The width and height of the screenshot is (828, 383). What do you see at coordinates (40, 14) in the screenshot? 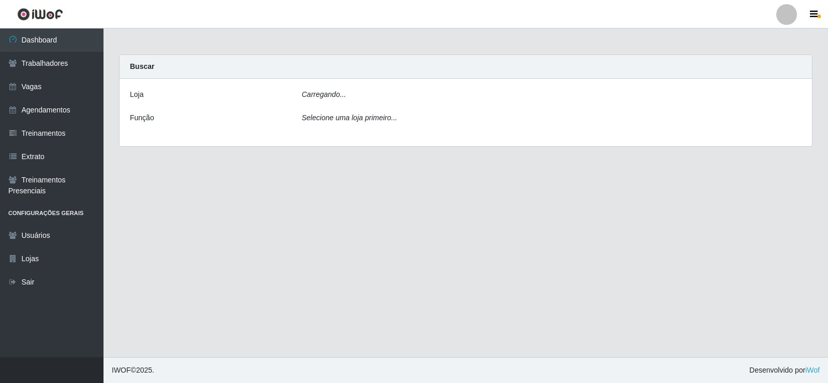
I see `img: CoreUI Logo` at bounding box center [40, 14].